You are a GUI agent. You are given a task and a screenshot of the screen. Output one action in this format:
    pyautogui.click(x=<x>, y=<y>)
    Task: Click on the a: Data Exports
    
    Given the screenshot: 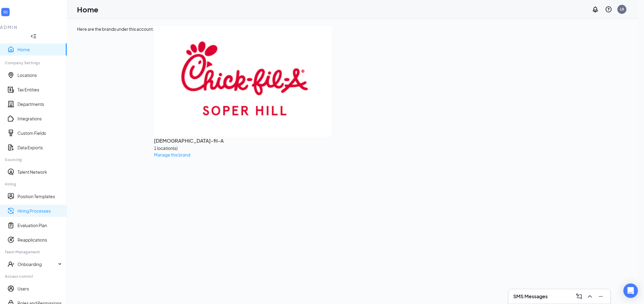 What is the action you would take?
    pyautogui.click(x=40, y=148)
    